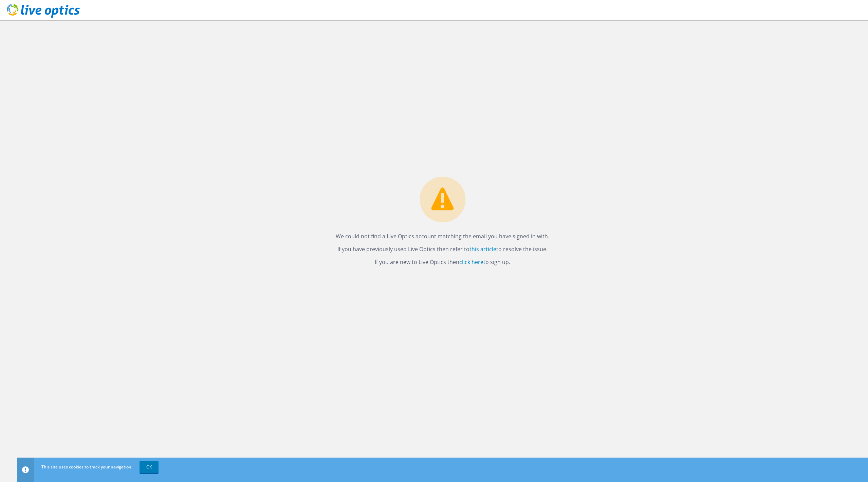 The width and height of the screenshot is (868, 482). Describe the element at coordinates (471, 262) in the screenshot. I see `a: click here` at that location.